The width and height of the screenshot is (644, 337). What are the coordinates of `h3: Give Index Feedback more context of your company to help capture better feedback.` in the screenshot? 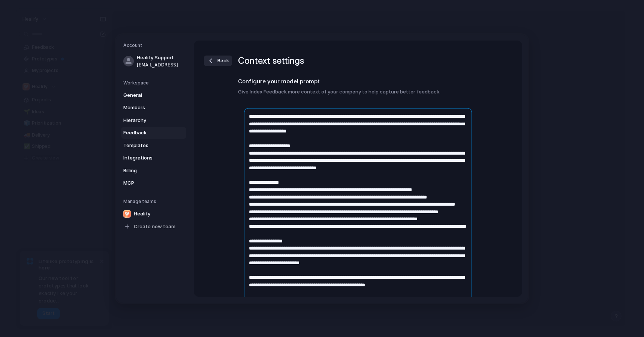 It's located at (358, 91).